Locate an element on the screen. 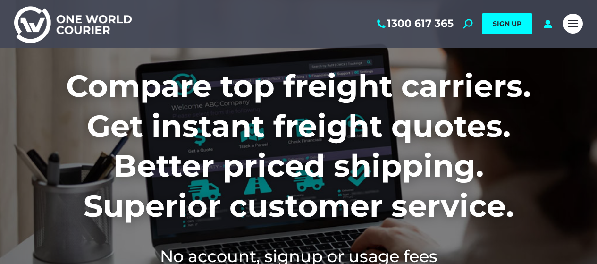 The height and width of the screenshot is (264, 597). span: SIGN UP is located at coordinates (507, 24).